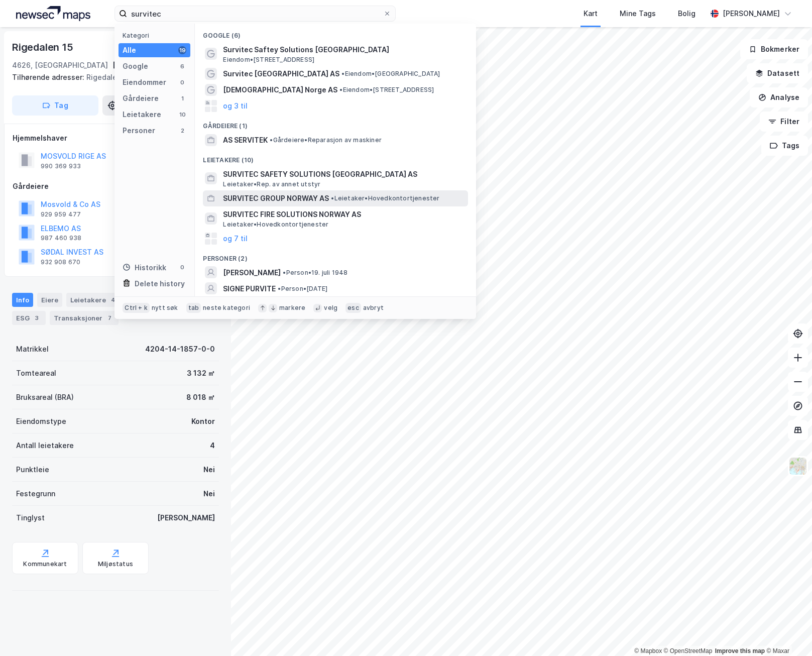 The image size is (812, 656). What do you see at coordinates (49, 300) in the screenshot?
I see `div: Eiere` at bounding box center [49, 300].